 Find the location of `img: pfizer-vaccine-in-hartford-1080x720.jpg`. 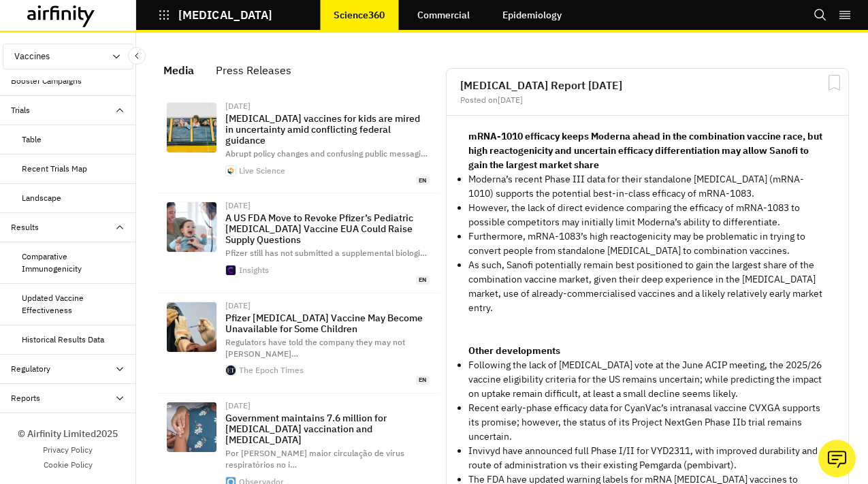

img: pfizer-vaccine-in-hartford-1080x720.jpg is located at coordinates (191, 326).